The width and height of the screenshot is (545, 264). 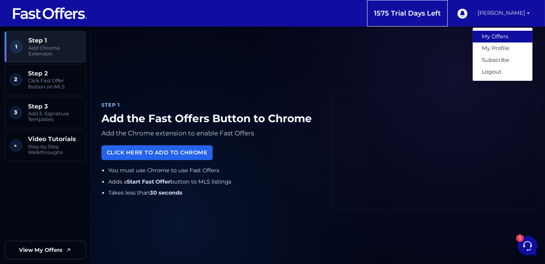 I want to click on button: Help, so click(x=122, y=203).